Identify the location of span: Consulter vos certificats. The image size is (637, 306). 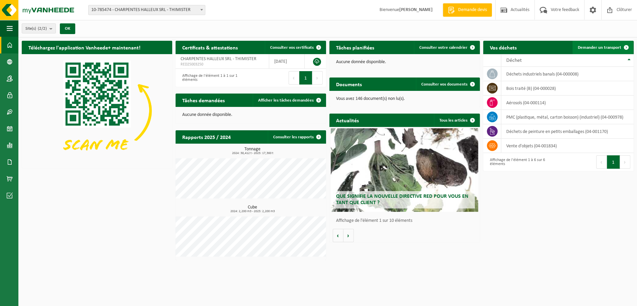
(292, 47).